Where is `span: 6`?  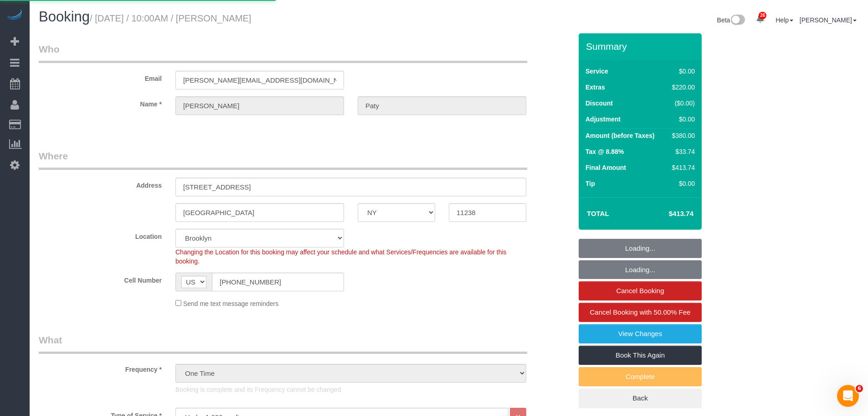
span: 6 is located at coordinates (859, 388).